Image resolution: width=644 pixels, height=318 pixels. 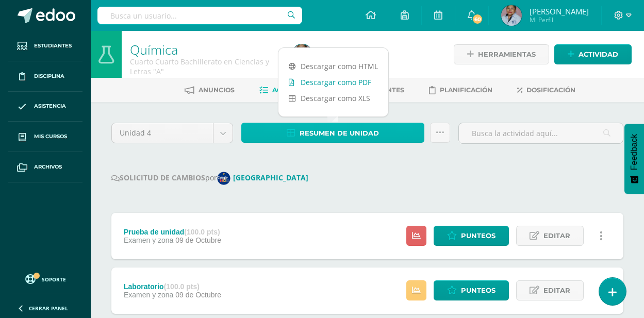 What do you see at coordinates (54, 280) in the screenshot?
I see `span: Soporte` at bounding box center [54, 280].